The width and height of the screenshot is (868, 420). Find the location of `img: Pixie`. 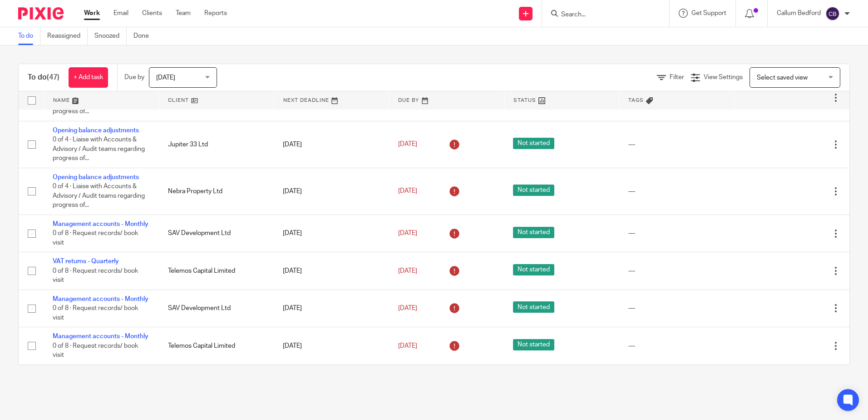

img: Pixie is located at coordinates (41, 13).